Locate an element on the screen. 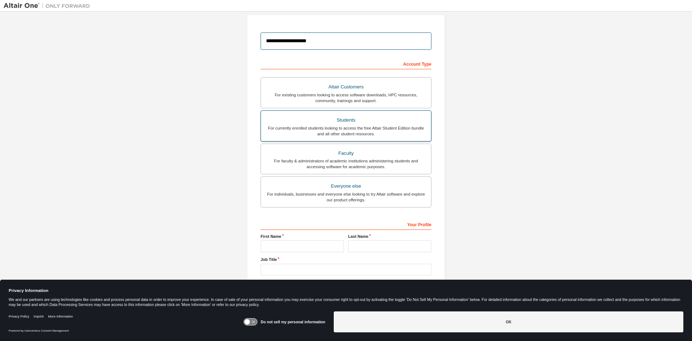 The height and width of the screenshot is (341, 692). div: Everyone else is located at coordinates (346, 186).